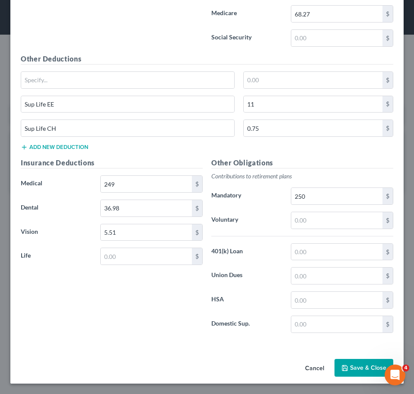 Image resolution: width=414 pixels, height=394 pixels. What do you see at coordinates (56, 184) in the screenshot?
I see `label: Medical` at bounding box center [56, 184].